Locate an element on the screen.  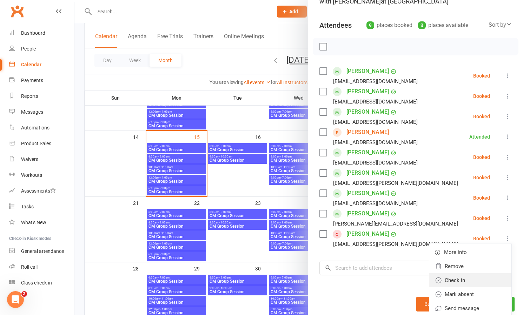
a: Workouts is located at coordinates (41, 175).